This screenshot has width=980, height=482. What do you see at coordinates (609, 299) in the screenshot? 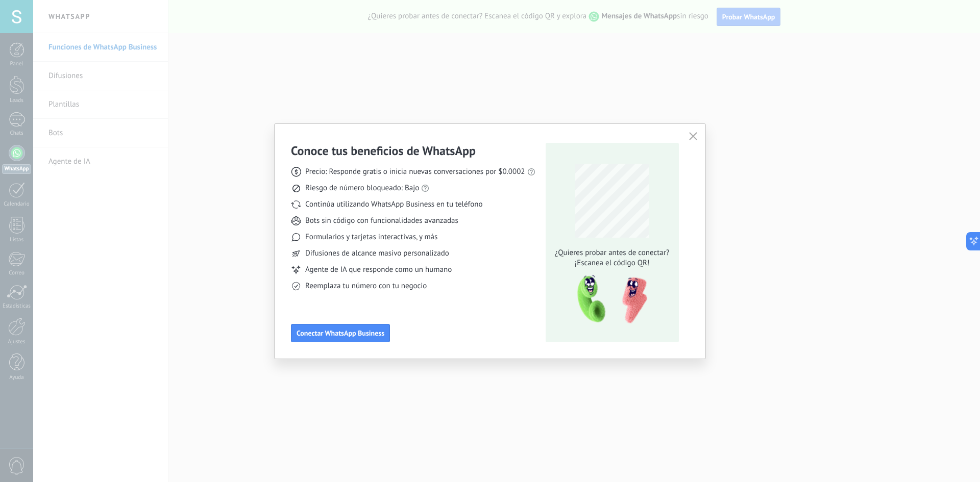
I see `img: qr-pic-1x.png` at bounding box center [609, 299].